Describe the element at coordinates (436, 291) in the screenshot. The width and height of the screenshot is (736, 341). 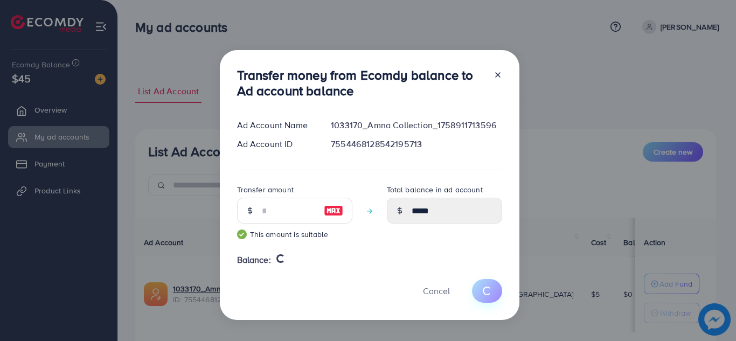
I see `span: Cancel` at that location.